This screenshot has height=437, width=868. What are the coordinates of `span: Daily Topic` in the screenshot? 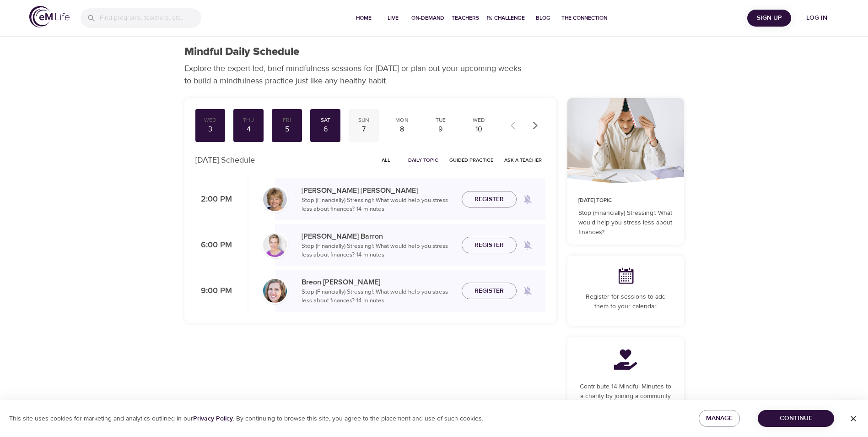 It's located at (424, 160).